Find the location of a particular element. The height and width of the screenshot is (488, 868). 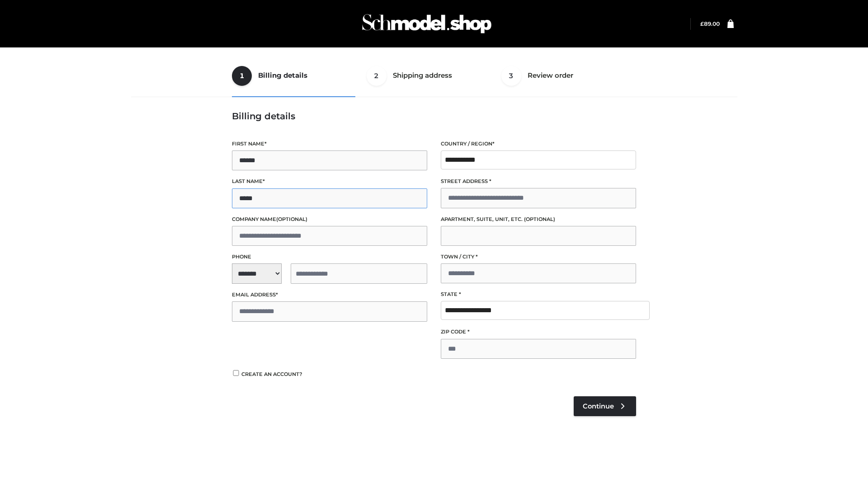

label: Company name is located at coordinates (330, 219).